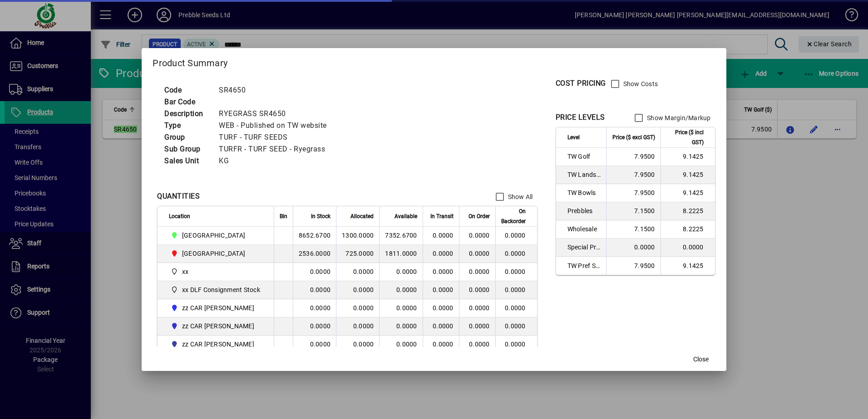  Describe the element at coordinates (701, 360) in the screenshot. I see `span: Close` at that location.